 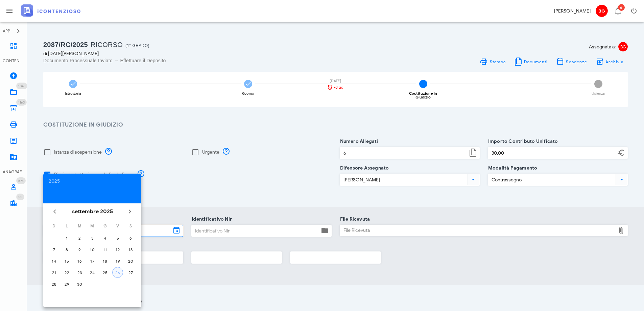 What do you see at coordinates (20, 197) in the screenshot?
I see `span: 55` at bounding box center [20, 197].